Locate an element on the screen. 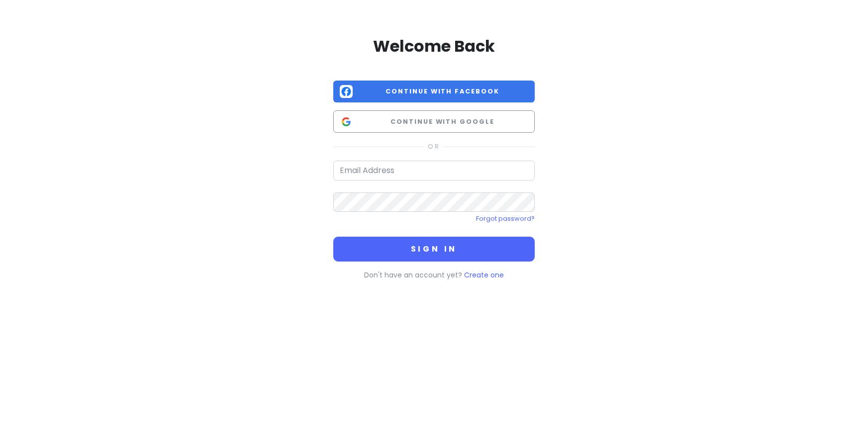  h2: Welcome Back is located at coordinates (434, 46).